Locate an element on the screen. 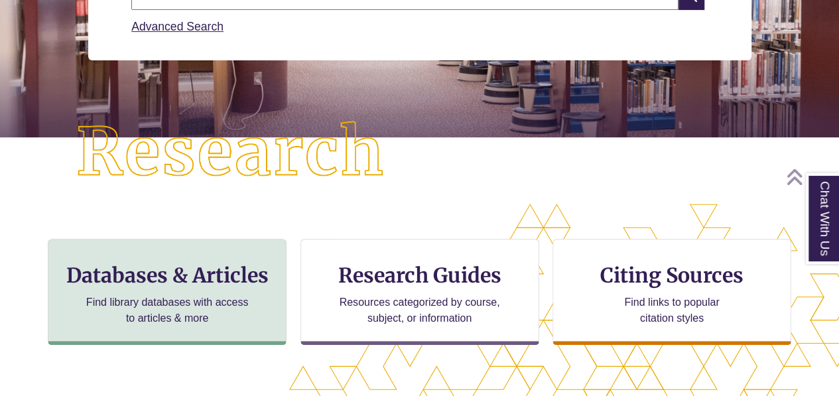  h3: Research Guides is located at coordinates (420, 275).